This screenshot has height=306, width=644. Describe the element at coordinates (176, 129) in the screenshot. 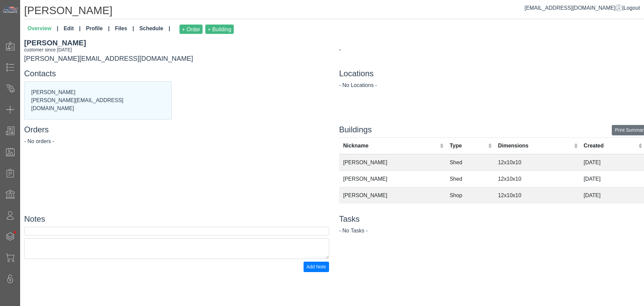

I see `h4: Orders` at that location.